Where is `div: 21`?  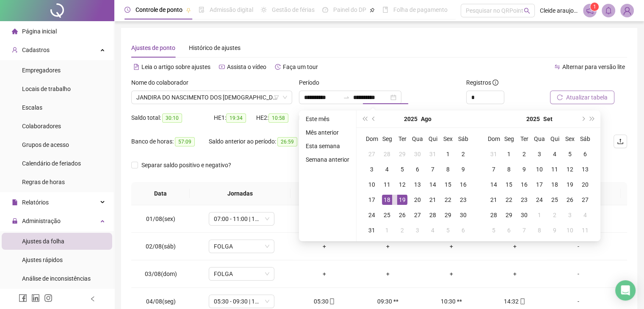
div: 21 is located at coordinates (493, 200).